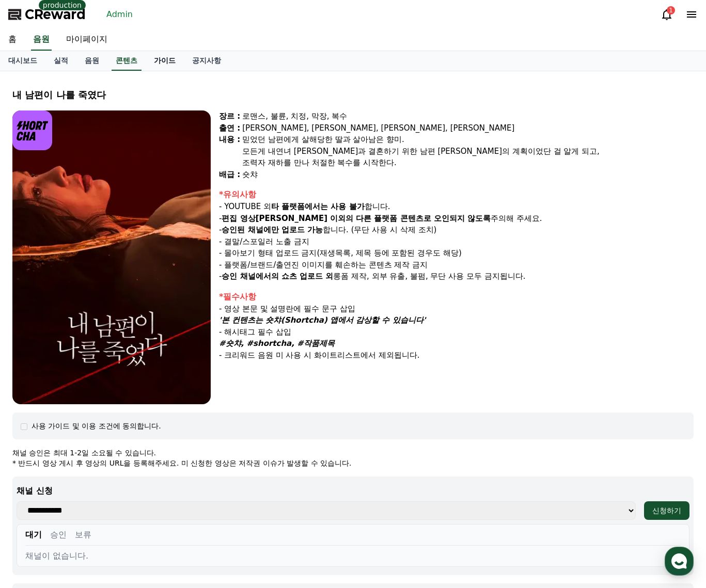 The image size is (706, 588). Describe the element at coordinates (323, 320) in the screenshot. I see `strong: '본 컨텐츠는 숏챠(Shortcha) 앱에서 감상할 수 있습니다'` at that location.